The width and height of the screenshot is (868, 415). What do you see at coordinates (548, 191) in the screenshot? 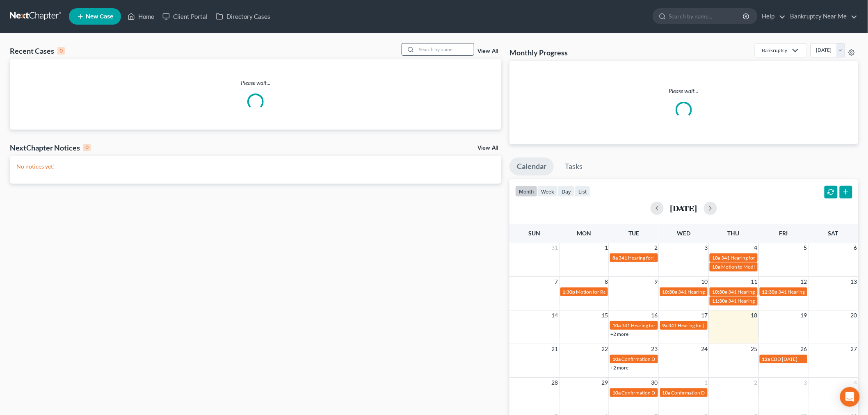
I see `button: week` at bounding box center [548, 191].